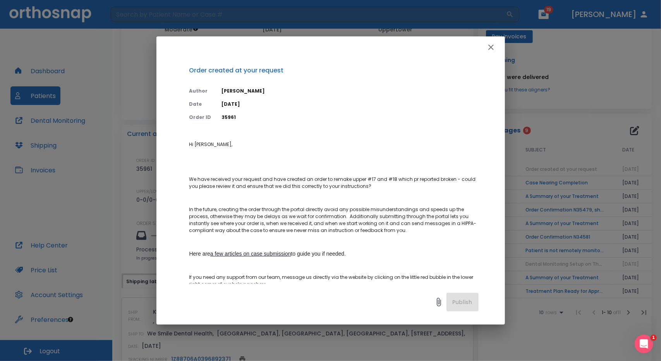 The image size is (661, 361). Describe the element at coordinates (334, 70) in the screenshot. I see `p: Order created at your request` at that location.